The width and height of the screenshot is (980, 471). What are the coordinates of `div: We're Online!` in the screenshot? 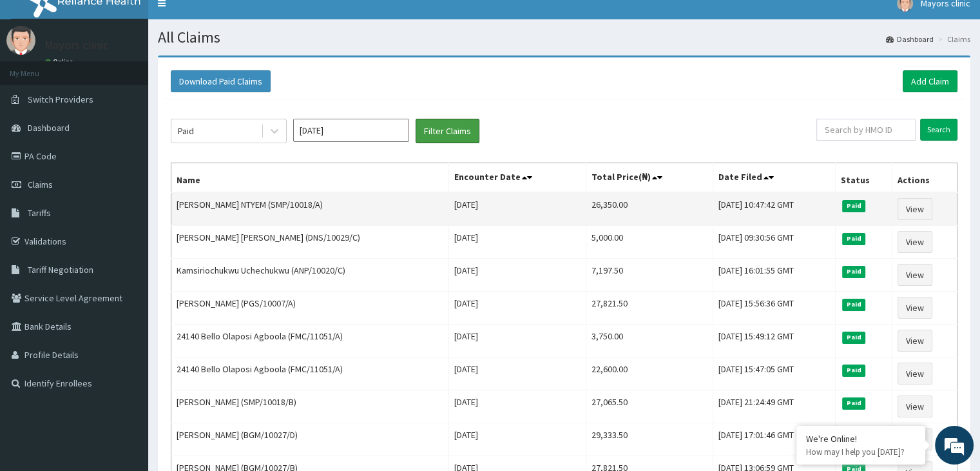 It's located at (861, 438).